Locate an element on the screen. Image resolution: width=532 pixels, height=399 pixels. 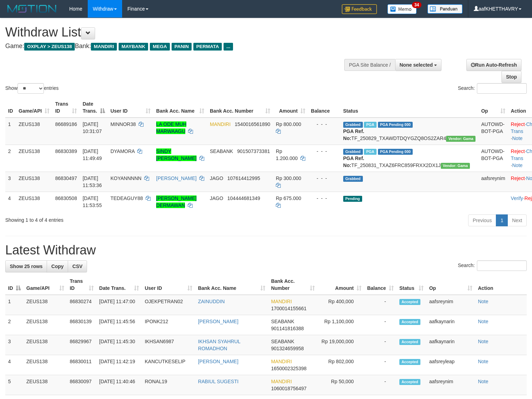
td: 86829967 is located at coordinates (82, 345).